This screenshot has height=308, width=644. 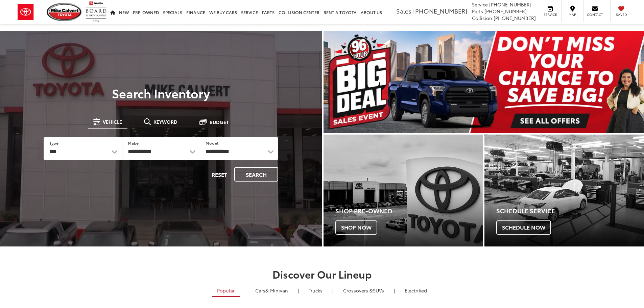 I want to click on span: Sales, so click(x=404, y=11).